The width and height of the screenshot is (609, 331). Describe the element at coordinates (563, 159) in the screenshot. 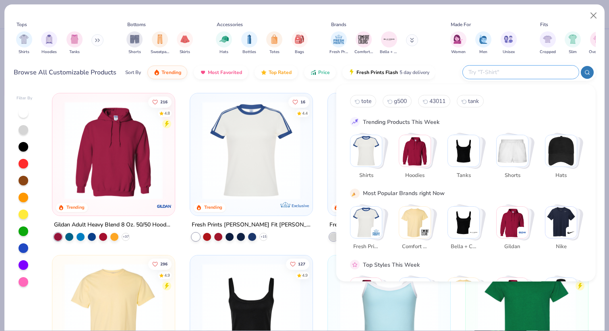

I see `button: Stack Card Button Hats` at that location.